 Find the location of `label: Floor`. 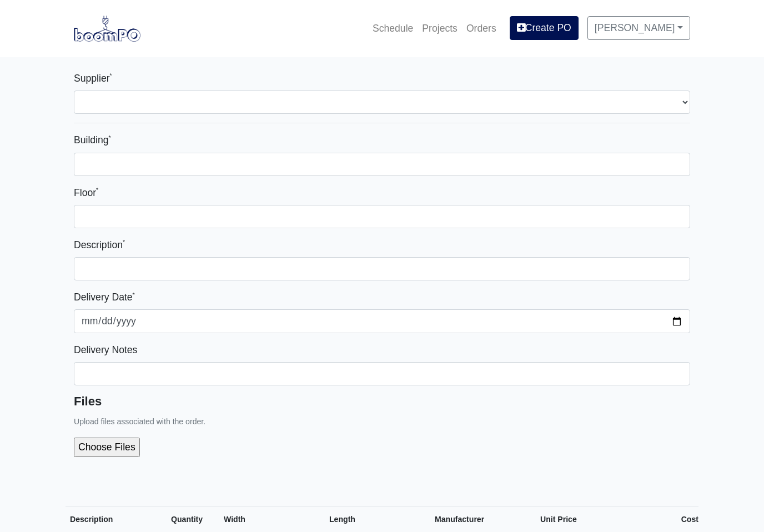

label: Floor is located at coordinates (86, 193).